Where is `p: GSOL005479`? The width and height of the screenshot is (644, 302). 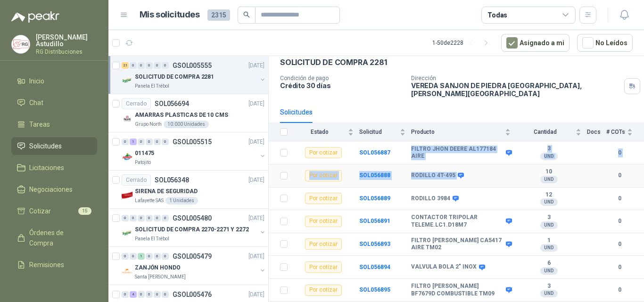
p: GSOL005479 is located at coordinates (192, 256).